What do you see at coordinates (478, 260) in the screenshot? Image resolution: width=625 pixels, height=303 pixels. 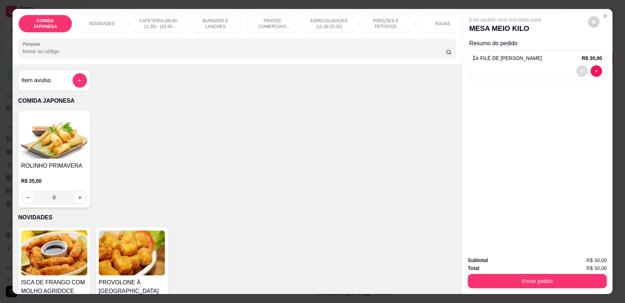 I see `strong: Subtotal` at bounding box center [478, 260].